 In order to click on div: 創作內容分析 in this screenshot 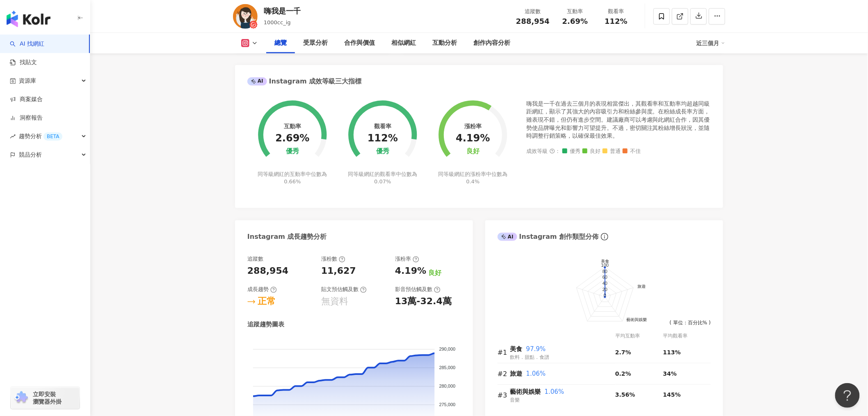, I will do `click(492, 43)`.